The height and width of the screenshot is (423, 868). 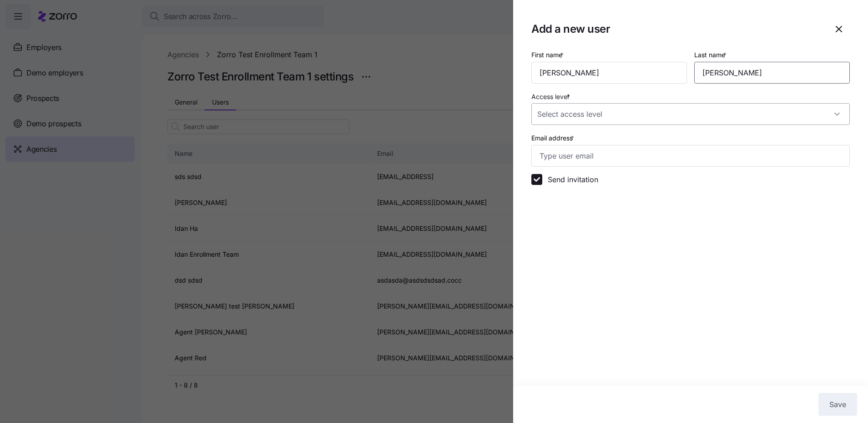 I want to click on input: Type first name, so click(x=609, y=72).